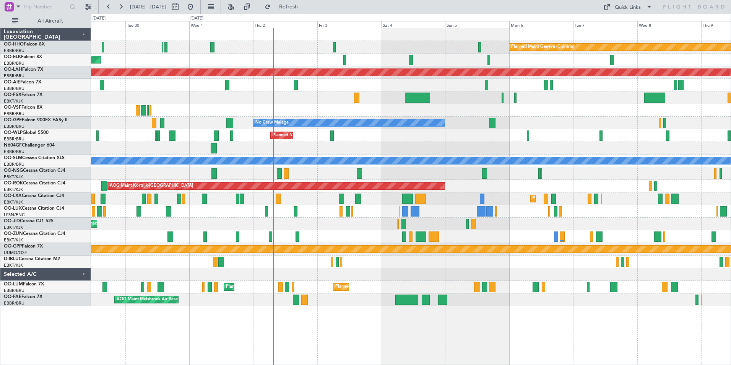 This screenshot has width=731, height=365. I want to click on div: AOG Maint Melsbroek Air Base, so click(147, 299).